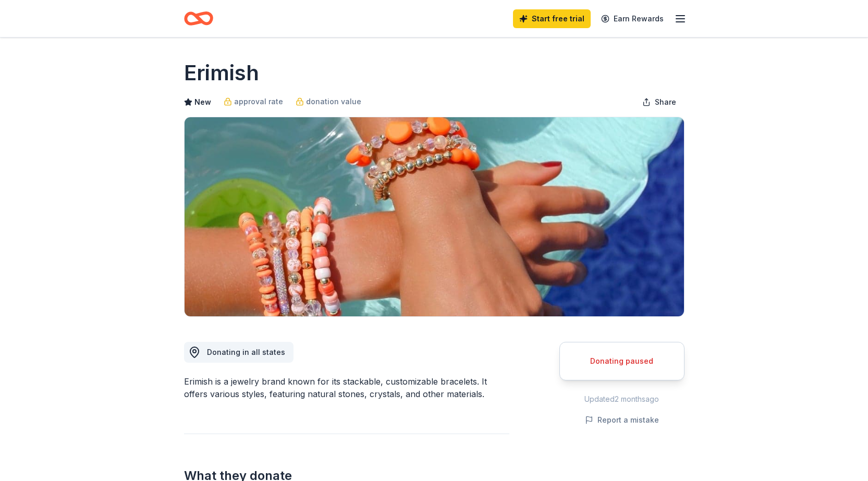 The width and height of the screenshot is (868, 481). I want to click on span: New, so click(203, 102).